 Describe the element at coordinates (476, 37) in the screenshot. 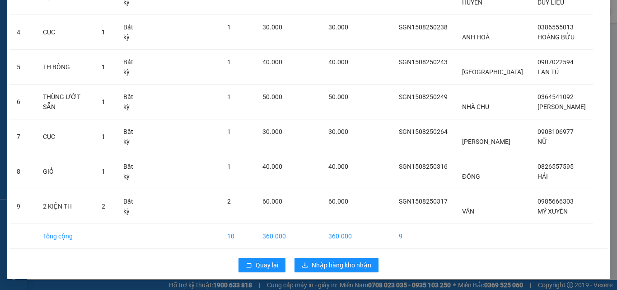

I see `span: ANH HOÀ` at that location.